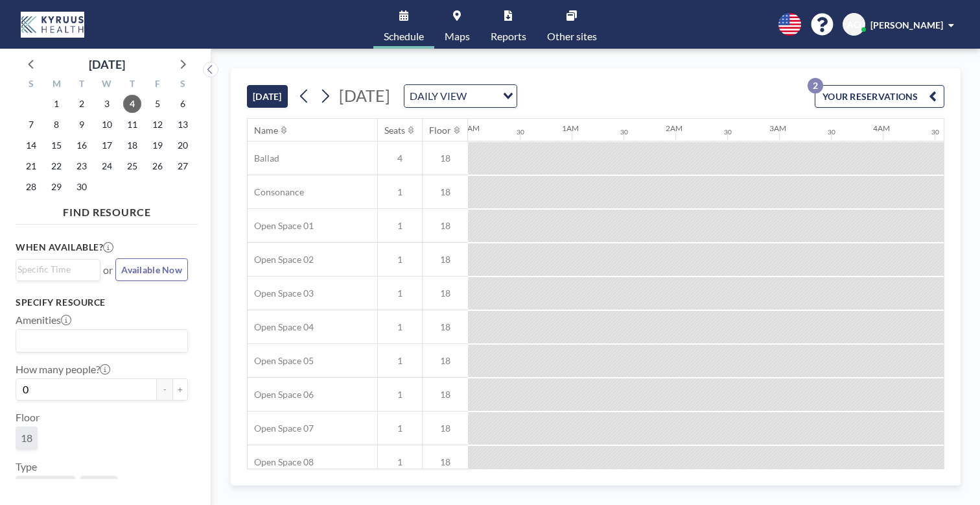  What do you see at coordinates (82, 125) in the screenshot?
I see `span: Tuesday, September 9, 2025` at bounding box center [82, 125].